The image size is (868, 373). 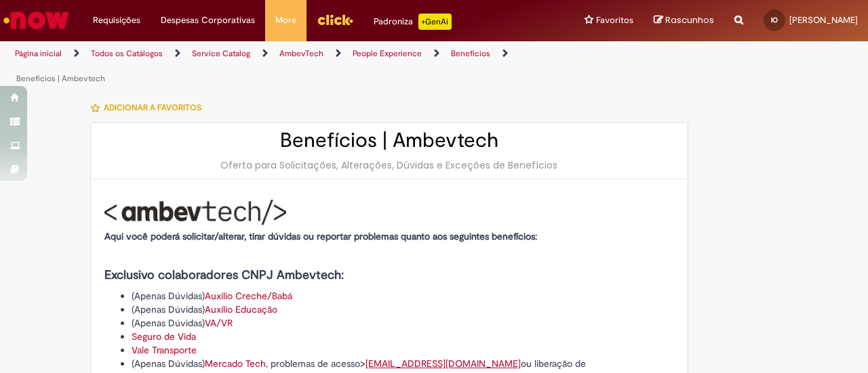 What do you see at coordinates (219, 324) in the screenshot?
I see `a: VA/VR` at bounding box center [219, 324].